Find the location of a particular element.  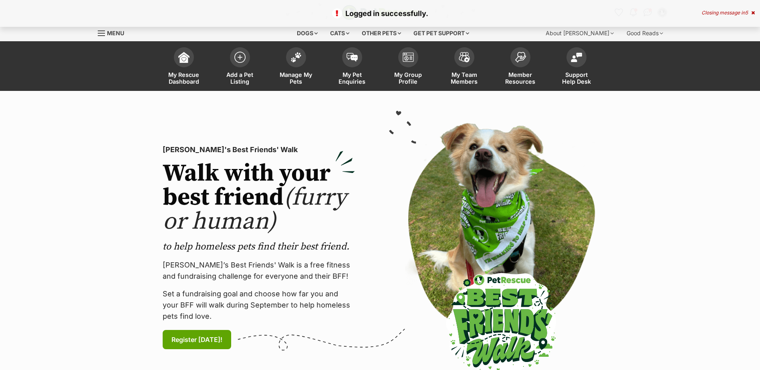

a: My Rescue Dashboard is located at coordinates (184, 67).